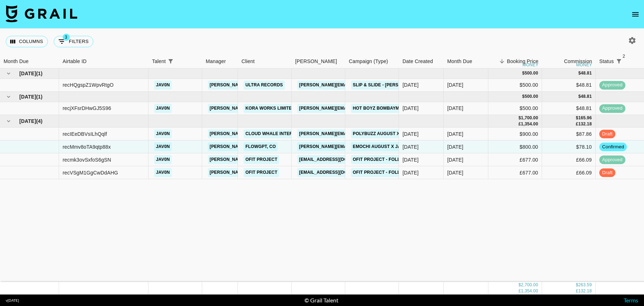 This screenshot has height=306, width=644. Describe the element at coordinates (410, 147) in the screenshot. I see `div: 13/08/2025` at that location.